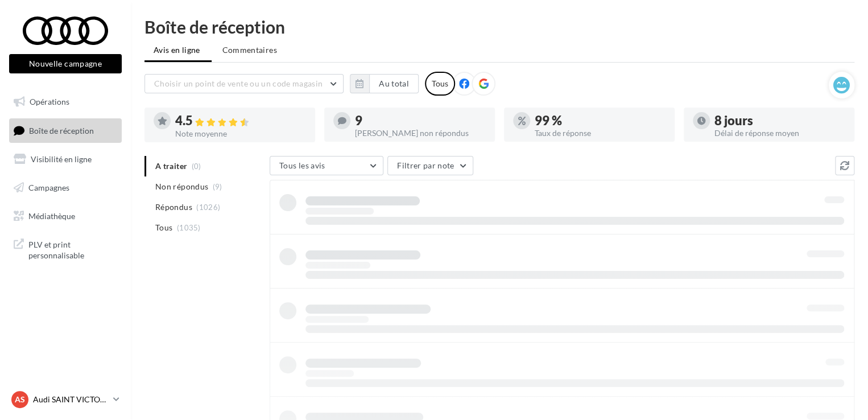 This screenshot has height=420, width=868. What do you see at coordinates (779, 121) in the screenshot?
I see `div: 8 jours` at bounding box center [779, 121].